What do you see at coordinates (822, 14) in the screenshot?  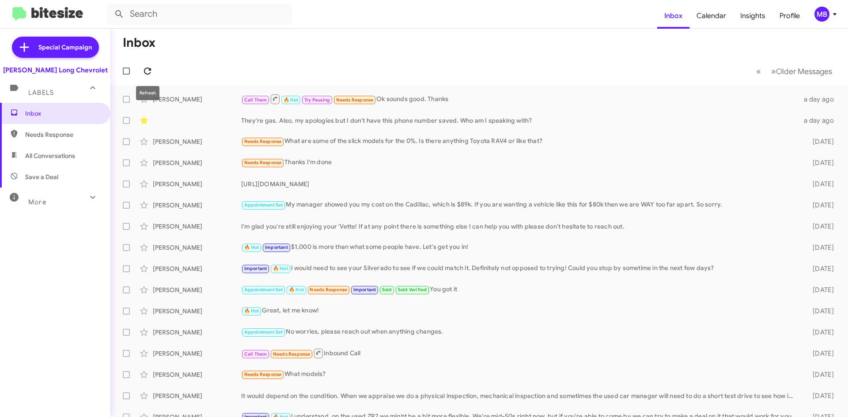 I see `div: MB` at bounding box center [822, 14].